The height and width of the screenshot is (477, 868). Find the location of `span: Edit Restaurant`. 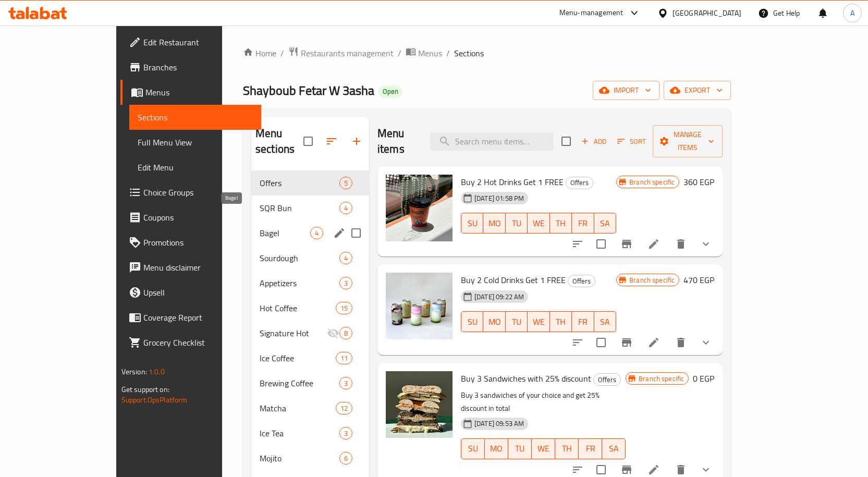

span: Edit Restaurant is located at coordinates (198, 42).